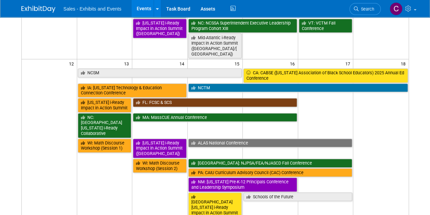  I want to click on a: MA: MassCUE Annual Conference, so click(215, 117).